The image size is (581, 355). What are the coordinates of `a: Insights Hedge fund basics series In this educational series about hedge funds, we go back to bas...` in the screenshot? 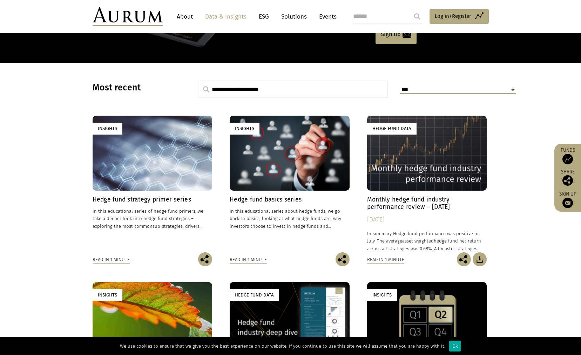 It's located at (290, 184).